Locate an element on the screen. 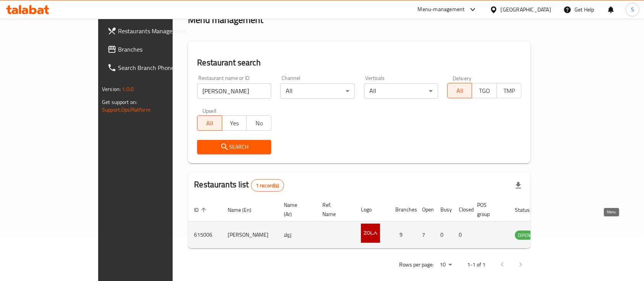 Image resolution: width=644 pixels, height=281 pixels. span: Name (En) is located at coordinates (245, 210).